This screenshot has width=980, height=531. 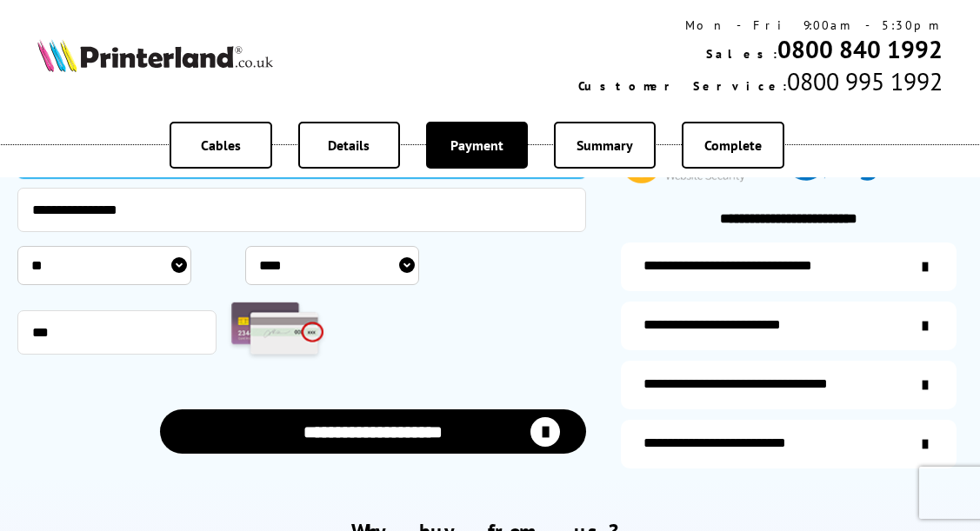 What do you see at coordinates (860, 48) in the screenshot?
I see `b: 0800 840 1992` at bounding box center [860, 48].